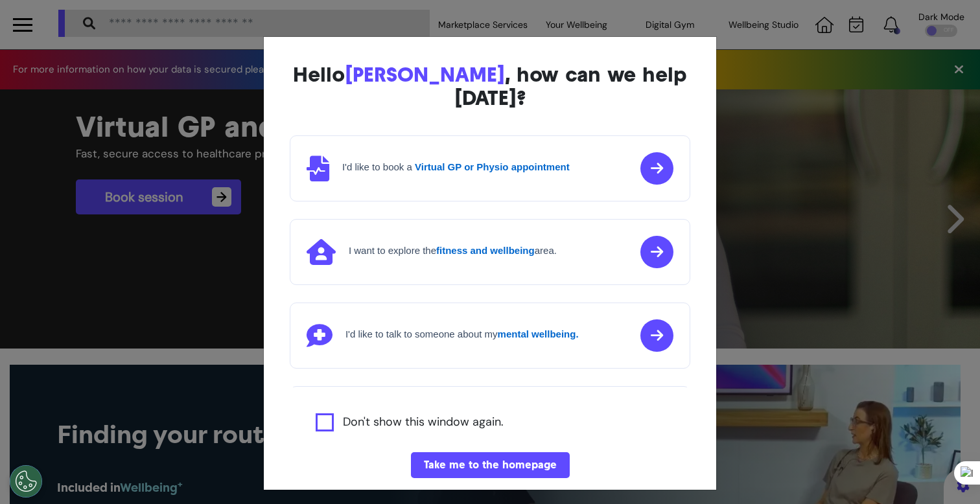 This screenshot has height=504, width=980. Describe the element at coordinates (452, 251) in the screenshot. I see `h4: I want to explore the area.` at that location.